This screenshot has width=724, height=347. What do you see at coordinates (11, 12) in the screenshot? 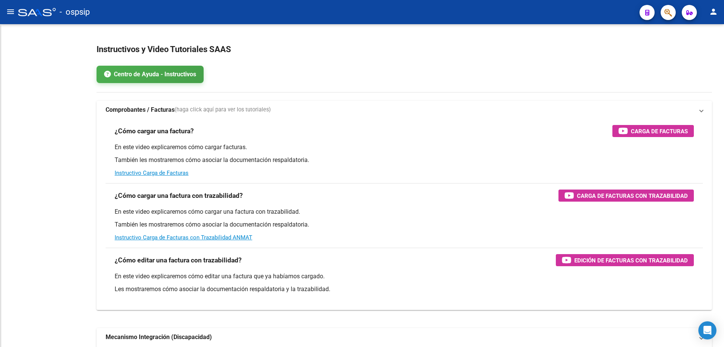
I see `mat-icon: menu` at bounding box center [11, 12].